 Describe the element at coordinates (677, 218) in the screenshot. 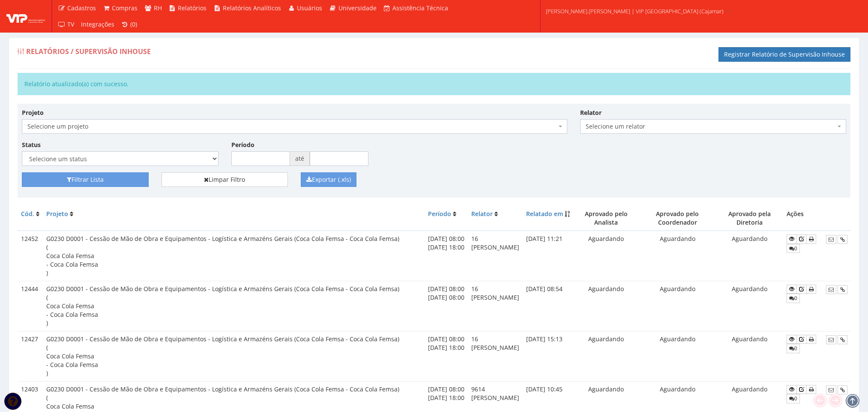

I see `th: Aprovado pelo Coordenador` at that location.